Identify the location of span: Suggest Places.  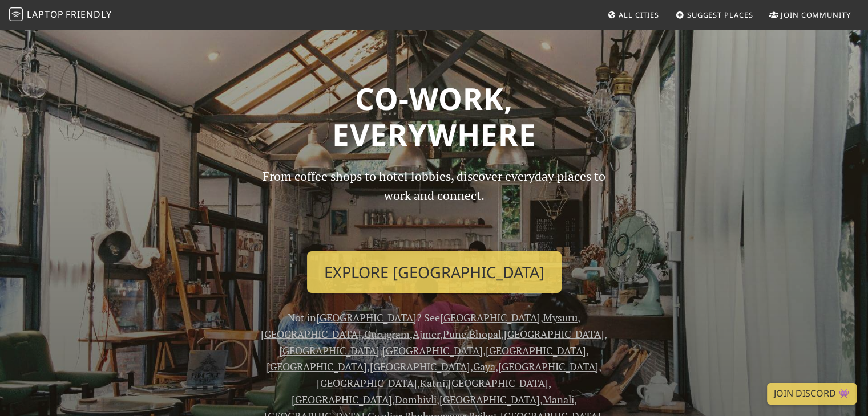
(720, 15).